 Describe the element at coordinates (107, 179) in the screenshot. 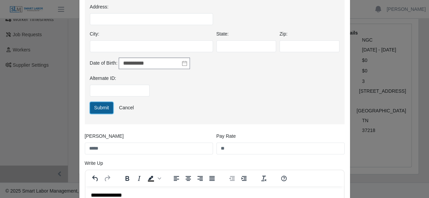

I see `button: Redo` at that location.